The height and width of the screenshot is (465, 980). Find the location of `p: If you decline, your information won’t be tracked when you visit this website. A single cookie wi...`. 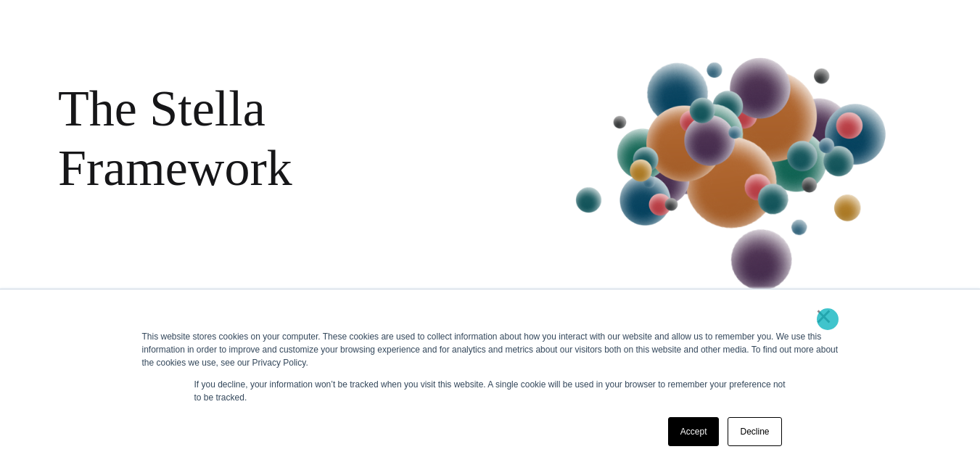

p: If you decline, your information won’t be tracked when you visit this website. A single cookie wi... is located at coordinates (490, 391).